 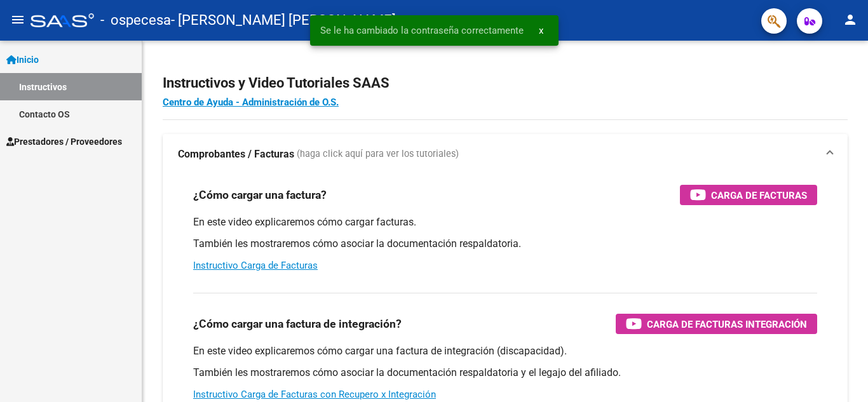 I want to click on button: x, so click(x=541, y=31).